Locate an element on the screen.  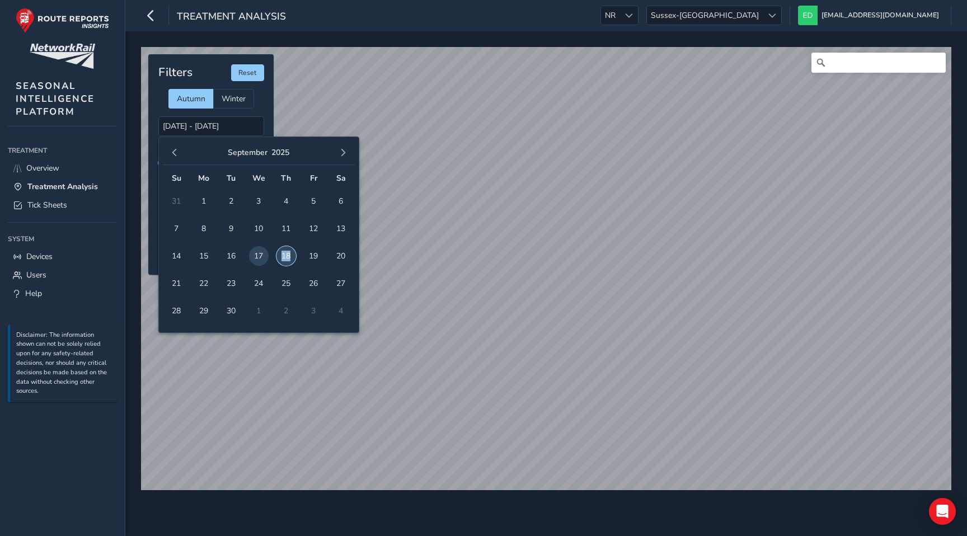
canvas: Map is located at coordinates (546, 269).